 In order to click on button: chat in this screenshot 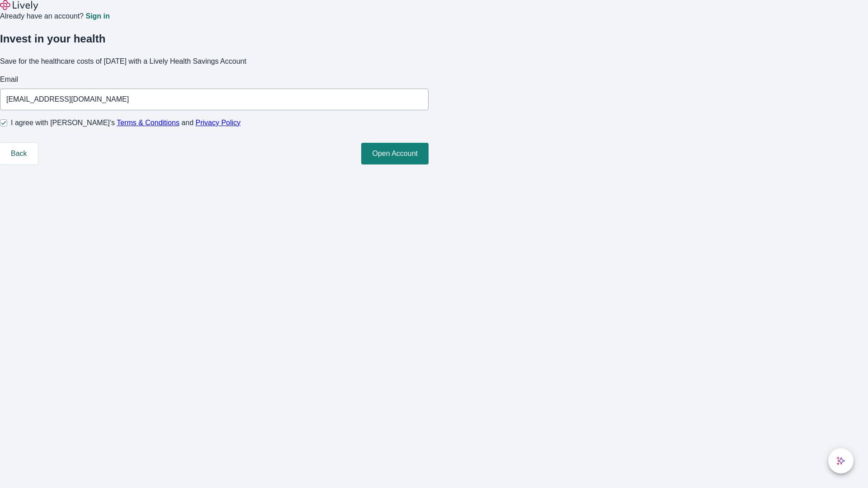, I will do `click(841, 461)`.